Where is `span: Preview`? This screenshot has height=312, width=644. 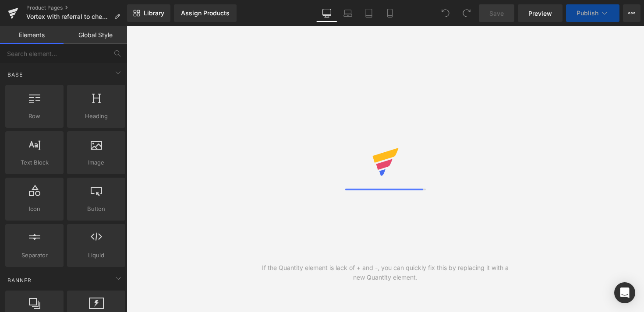 span: Preview is located at coordinates (541, 13).